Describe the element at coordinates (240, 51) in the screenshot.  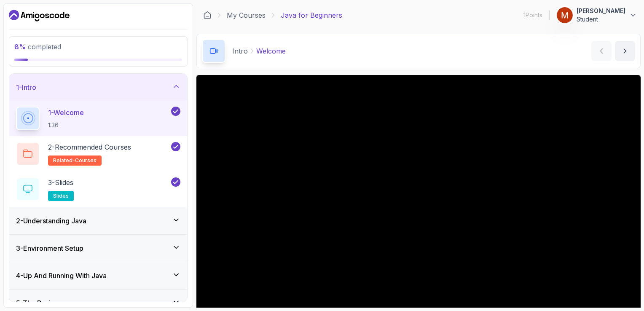
I see `p: Intro` at that location.